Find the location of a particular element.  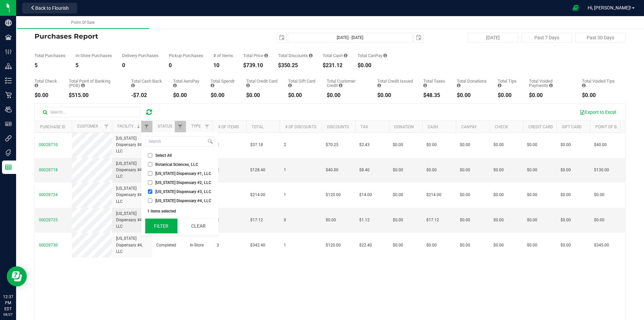

button: Past 30 Days is located at coordinates (600, 37).